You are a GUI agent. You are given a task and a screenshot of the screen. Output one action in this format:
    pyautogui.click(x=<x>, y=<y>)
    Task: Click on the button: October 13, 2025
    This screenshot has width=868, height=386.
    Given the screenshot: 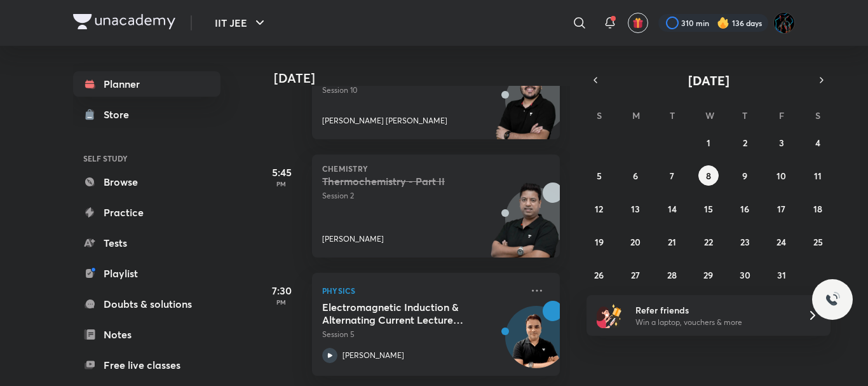 What is the action you would take?
    pyautogui.click(x=636, y=208)
    